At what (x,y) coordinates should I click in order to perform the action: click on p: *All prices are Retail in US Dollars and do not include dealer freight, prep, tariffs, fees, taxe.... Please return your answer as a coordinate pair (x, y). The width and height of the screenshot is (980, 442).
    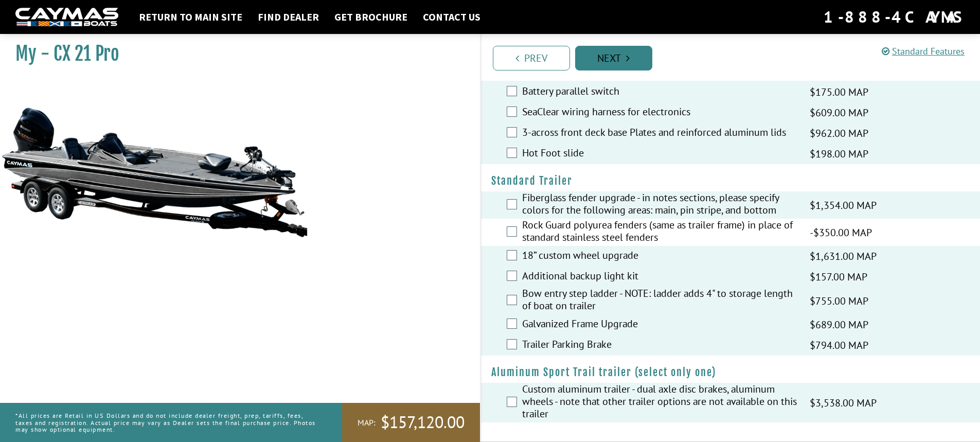
    Looking at the image, I should click on (167, 423).